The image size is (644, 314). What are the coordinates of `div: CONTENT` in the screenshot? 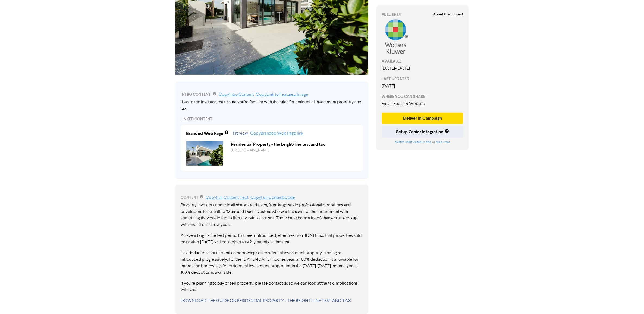 It's located at (272, 198).